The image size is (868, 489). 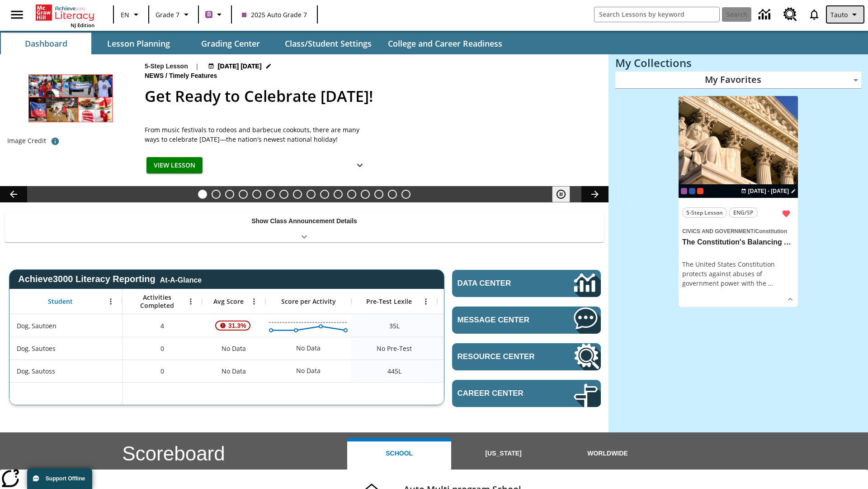 I want to click on img: Photos of red foods and of people celebrating Juneteenth at parades, Opal's Walk, and at a rodeo., so click(x=71, y=97).